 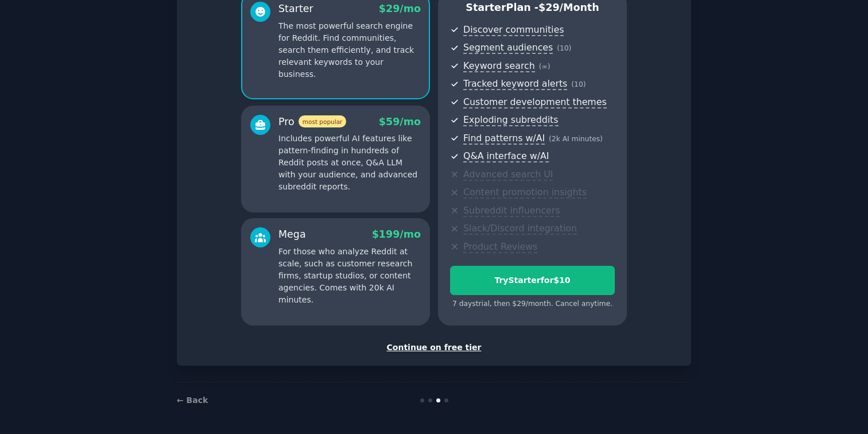 What do you see at coordinates (513, 30) in the screenshot?
I see `span: Discover communities` at bounding box center [513, 30].